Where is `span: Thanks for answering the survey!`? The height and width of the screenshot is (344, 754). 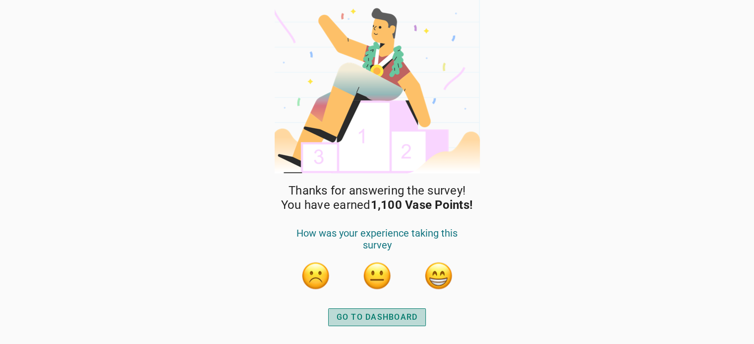 span: Thanks for answering the survey! is located at coordinates (377, 191).